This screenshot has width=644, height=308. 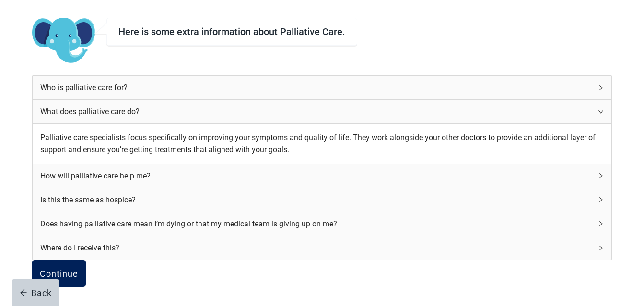 What do you see at coordinates (59, 273) in the screenshot?
I see `div: Continue` at bounding box center [59, 273].